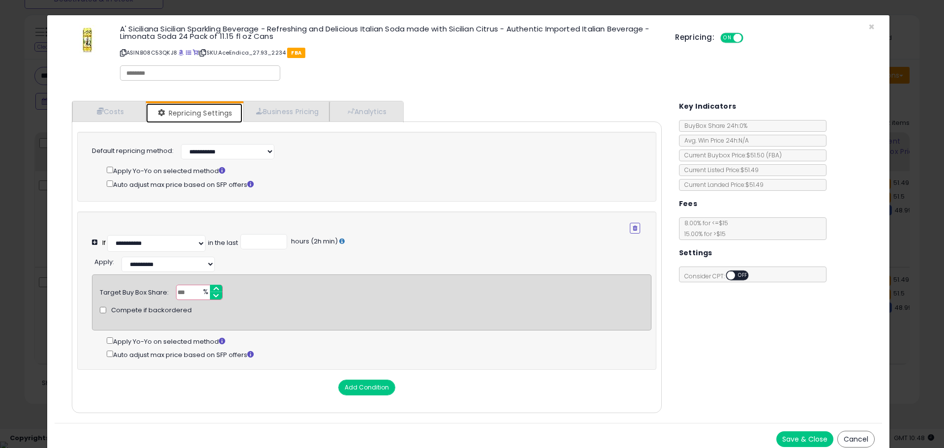  I want to click on button: Cancel, so click(856, 439).